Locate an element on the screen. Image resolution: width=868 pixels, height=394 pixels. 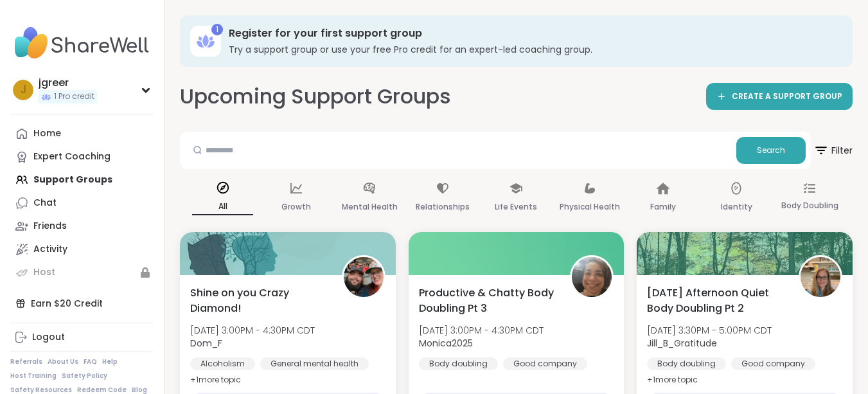
button: Search is located at coordinates (772, 151).